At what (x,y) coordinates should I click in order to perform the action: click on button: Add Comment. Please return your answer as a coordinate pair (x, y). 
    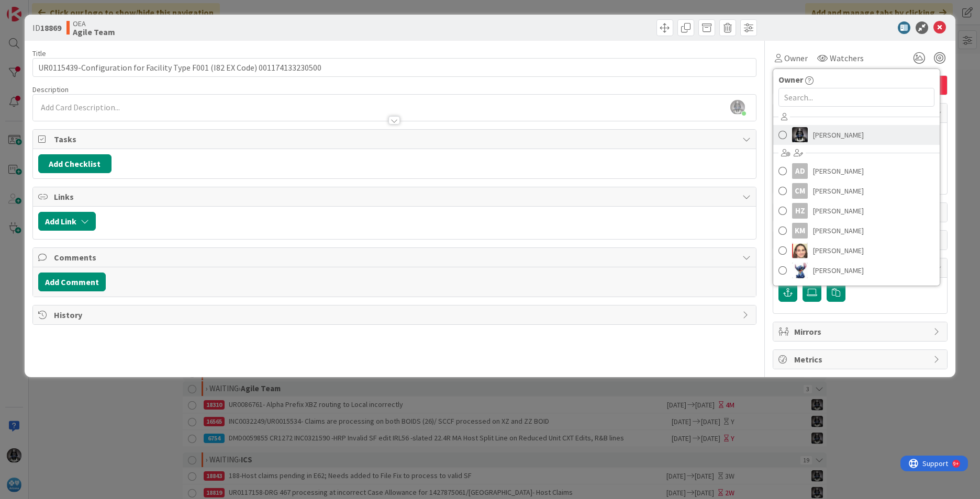
    Looking at the image, I should click on (72, 282).